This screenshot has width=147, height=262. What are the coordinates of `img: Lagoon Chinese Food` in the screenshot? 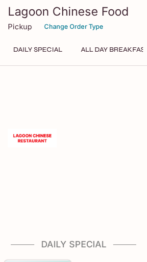 It's located at (32, 138).